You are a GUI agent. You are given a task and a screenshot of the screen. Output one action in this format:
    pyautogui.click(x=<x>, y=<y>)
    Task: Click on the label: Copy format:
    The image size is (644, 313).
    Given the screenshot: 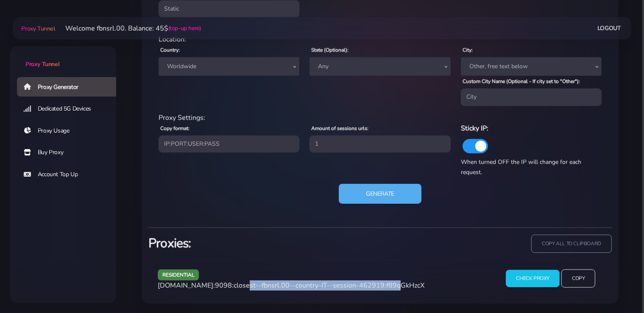 What is the action you would take?
    pyautogui.click(x=175, y=128)
    